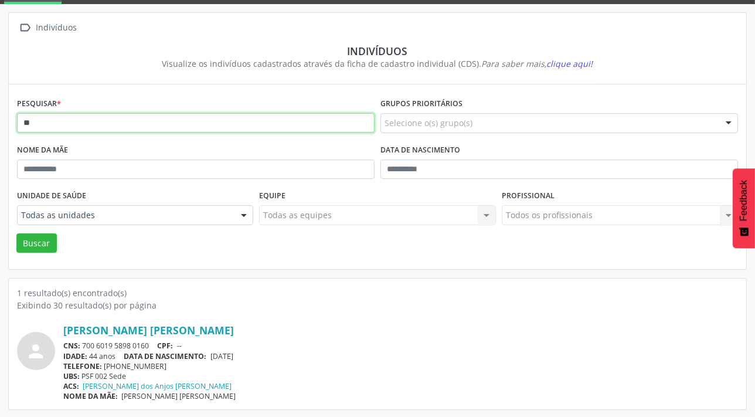 The width and height of the screenshot is (755, 417). I want to click on button: Feedback - Mostrar pesquisa, so click(744, 208).